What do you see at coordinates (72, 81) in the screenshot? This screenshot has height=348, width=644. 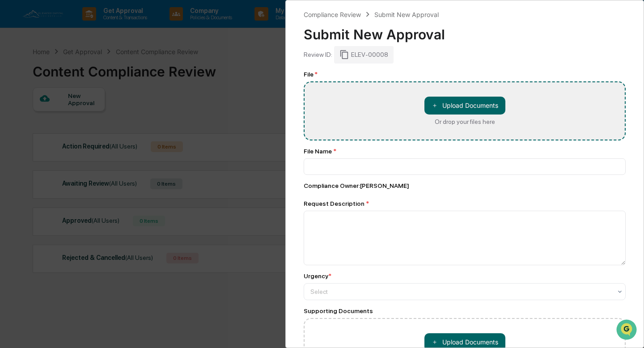 I see `div: We're available if you need us!` at bounding box center [72, 81].